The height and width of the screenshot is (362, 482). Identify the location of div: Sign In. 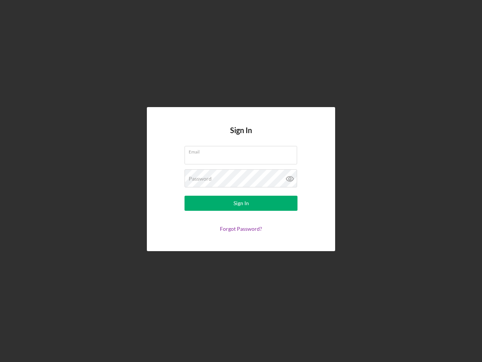
(241, 203).